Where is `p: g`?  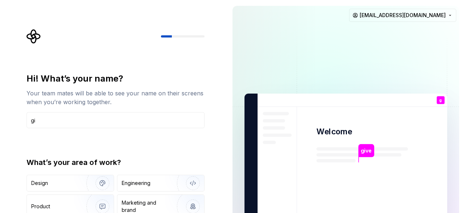 p: g is located at coordinates (441, 100).